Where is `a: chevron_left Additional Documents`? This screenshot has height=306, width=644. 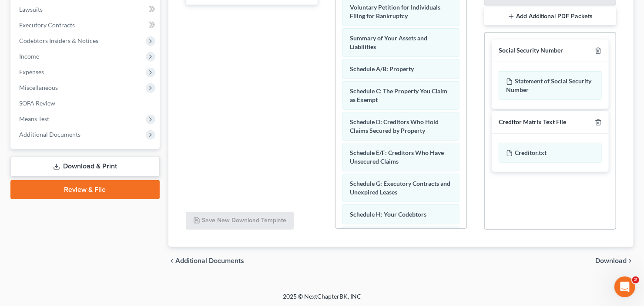
a: chevron_left Additional Documents is located at coordinates (206, 261).